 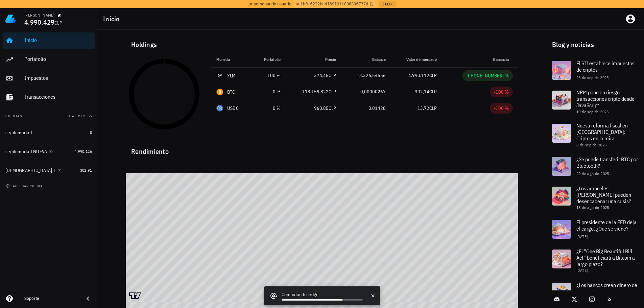 What do you see at coordinates (606, 225) in the screenshot?
I see `span: El presidente de la FED deja el cargo: ¿Qué se viene?` at bounding box center [606, 225].